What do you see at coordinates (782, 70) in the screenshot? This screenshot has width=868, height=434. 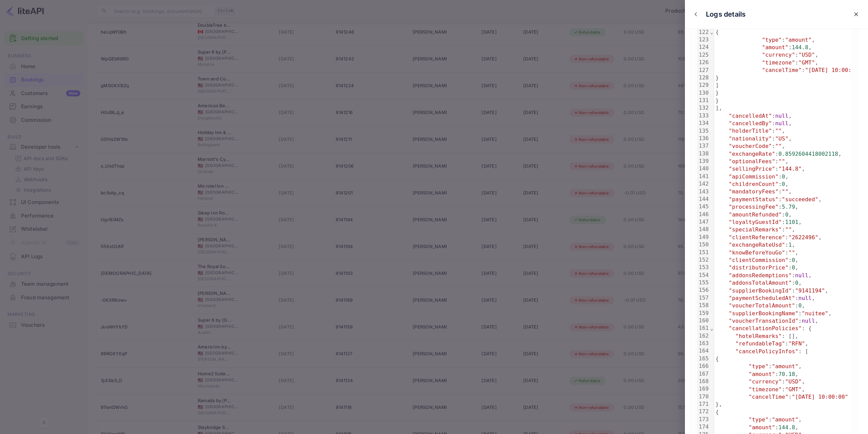 I see `span: "cancelTime"` at bounding box center [782, 70].